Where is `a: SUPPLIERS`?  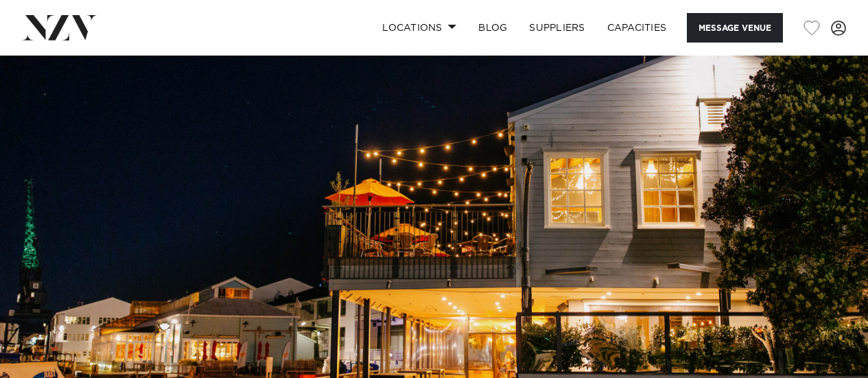 a: SUPPLIERS is located at coordinates (557, 28).